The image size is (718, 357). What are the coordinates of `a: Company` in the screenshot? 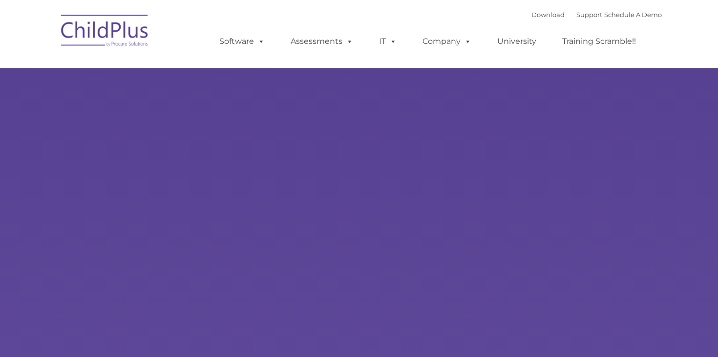 It's located at (447, 42).